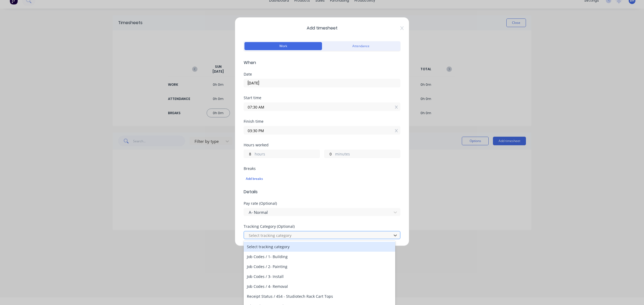 Image resolution: width=644 pixels, height=305 pixels. Describe the element at coordinates (319, 276) in the screenshot. I see `div: Job Codes / 3- Install` at that location.